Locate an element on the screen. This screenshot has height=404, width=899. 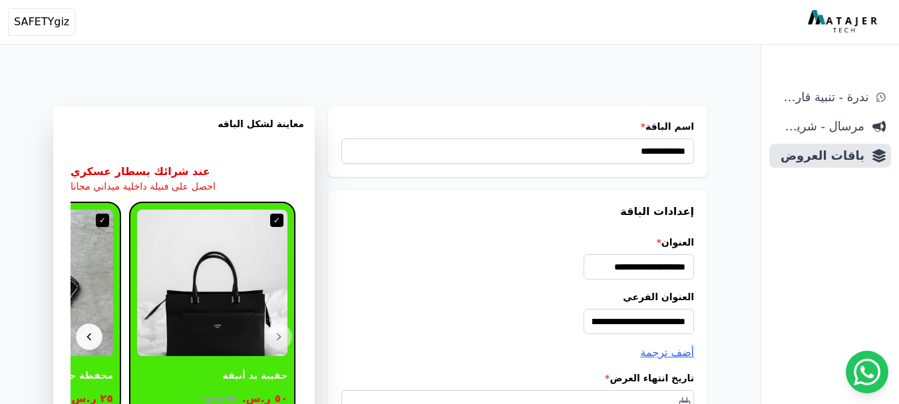
button: SAFETYgiz is located at coordinates (41, 22).